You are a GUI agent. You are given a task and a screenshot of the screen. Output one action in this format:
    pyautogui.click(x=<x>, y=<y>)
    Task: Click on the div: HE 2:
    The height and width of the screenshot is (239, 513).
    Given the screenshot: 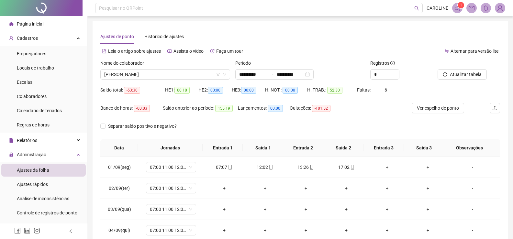 What is the action you would take?
    pyautogui.click(x=215, y=90)
    